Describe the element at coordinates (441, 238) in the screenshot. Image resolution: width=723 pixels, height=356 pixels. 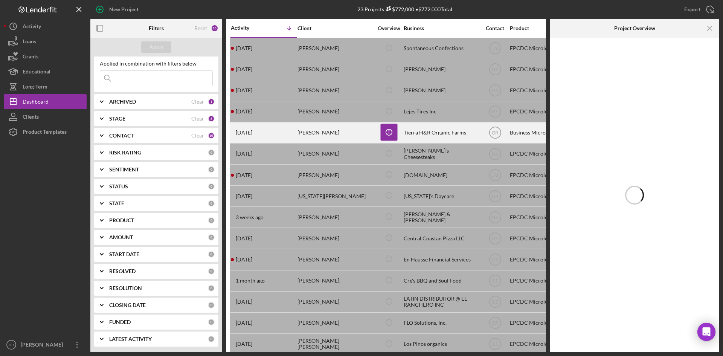
I see `div: Central Coastan Pizza LLC` at that location.